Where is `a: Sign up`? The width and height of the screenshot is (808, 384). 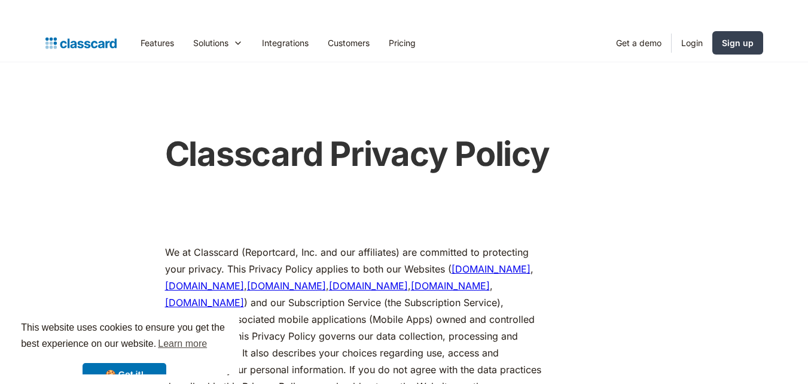 a: Sign up is located at coordinates (738, 42).